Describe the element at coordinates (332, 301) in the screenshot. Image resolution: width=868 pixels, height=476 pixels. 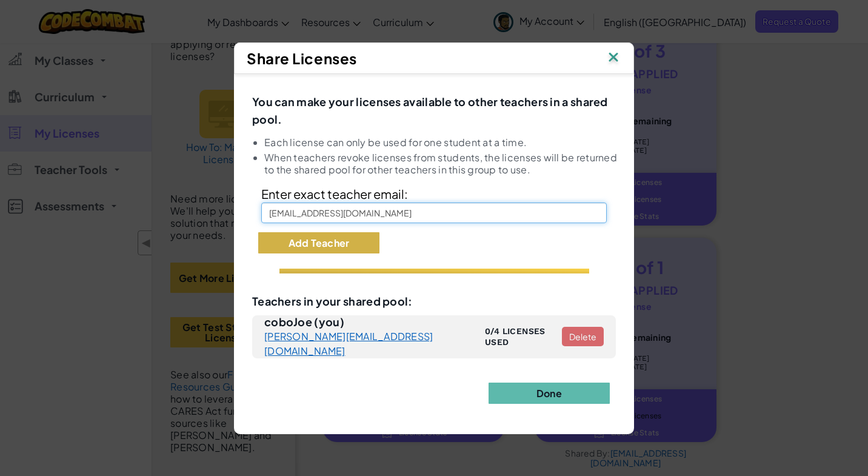
I see `span: Teachers in your shared pool:` at that location.